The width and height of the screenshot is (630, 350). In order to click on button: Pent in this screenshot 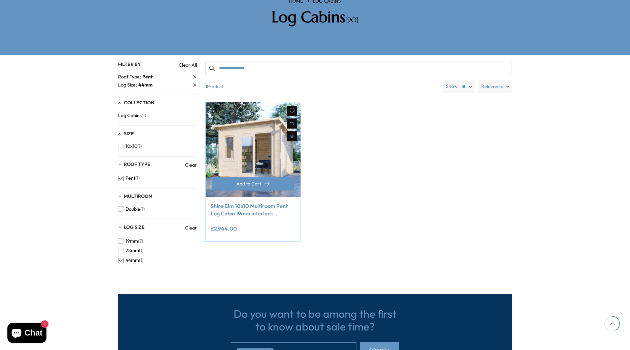, I will do `click(129, 178)`.